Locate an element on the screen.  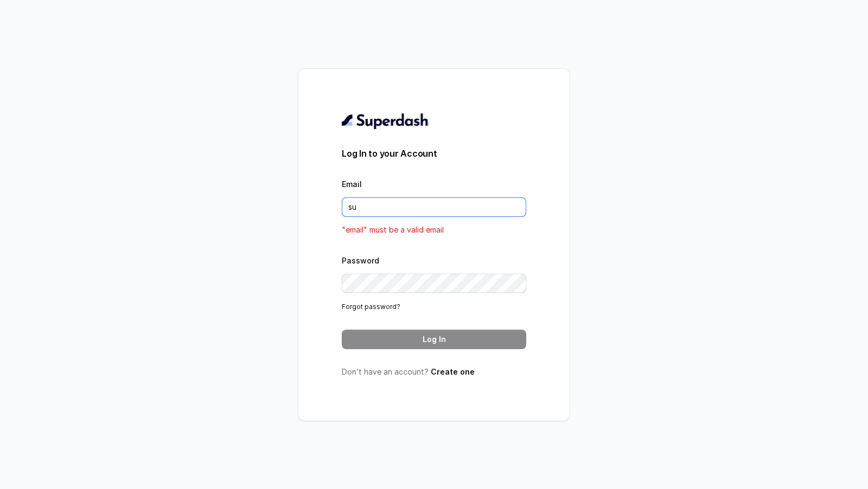
button: Log In is located at coordinates (434, 339).